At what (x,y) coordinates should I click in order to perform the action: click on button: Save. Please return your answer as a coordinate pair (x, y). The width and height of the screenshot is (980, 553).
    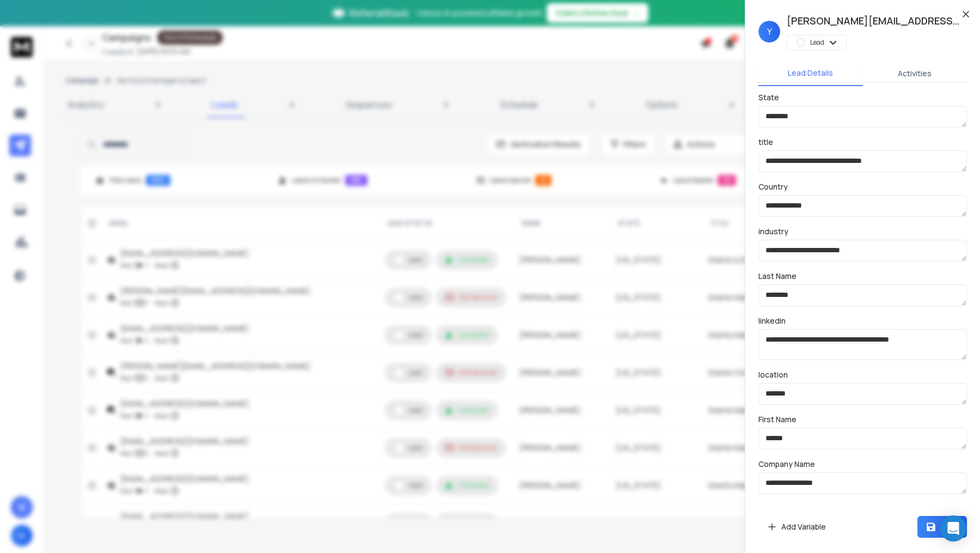
    Looking at the image, I should click on (942, 527).